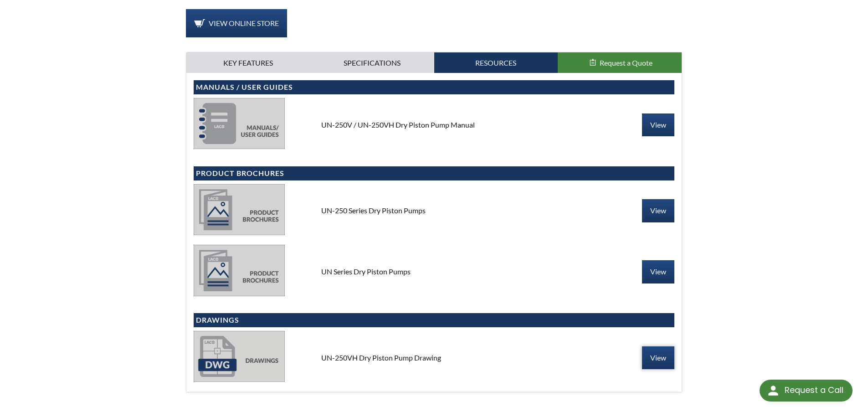 The width and height of the screenshot is (868, 407). Describe the element at coordinates (496, 63) in the screenshot. I see `a: Resources` at that location.